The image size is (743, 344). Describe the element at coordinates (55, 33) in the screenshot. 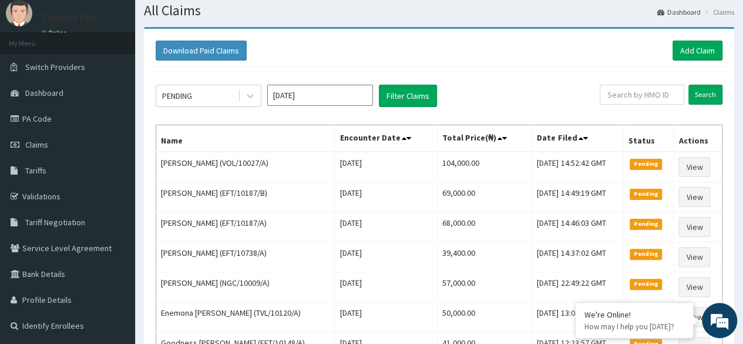

I see `a: Online` at that location.